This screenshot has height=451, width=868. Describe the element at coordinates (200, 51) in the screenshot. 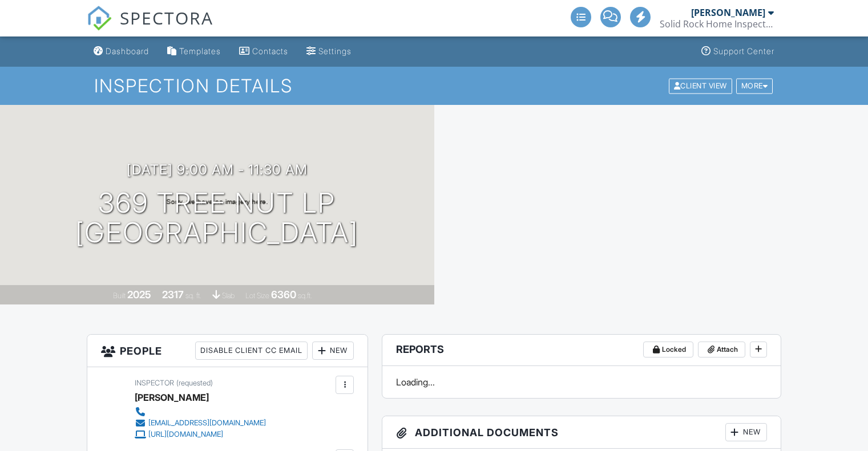

I see `div: Templates` at that location.